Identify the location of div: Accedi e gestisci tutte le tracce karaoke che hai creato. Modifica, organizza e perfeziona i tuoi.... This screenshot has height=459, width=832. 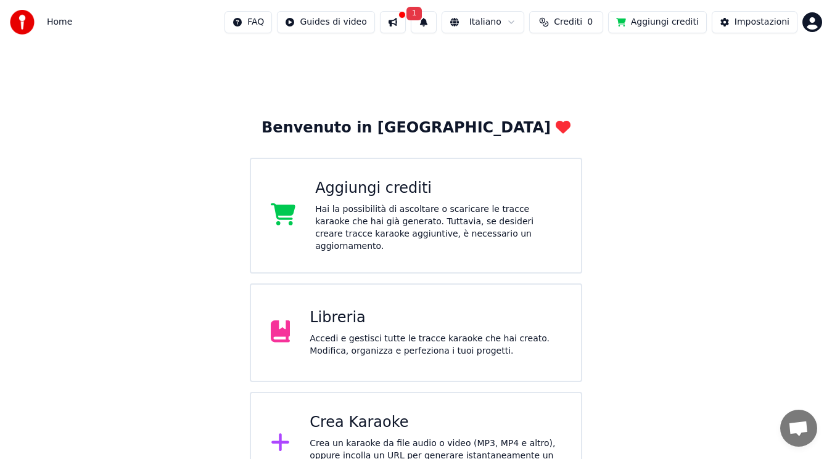
(435, 345).